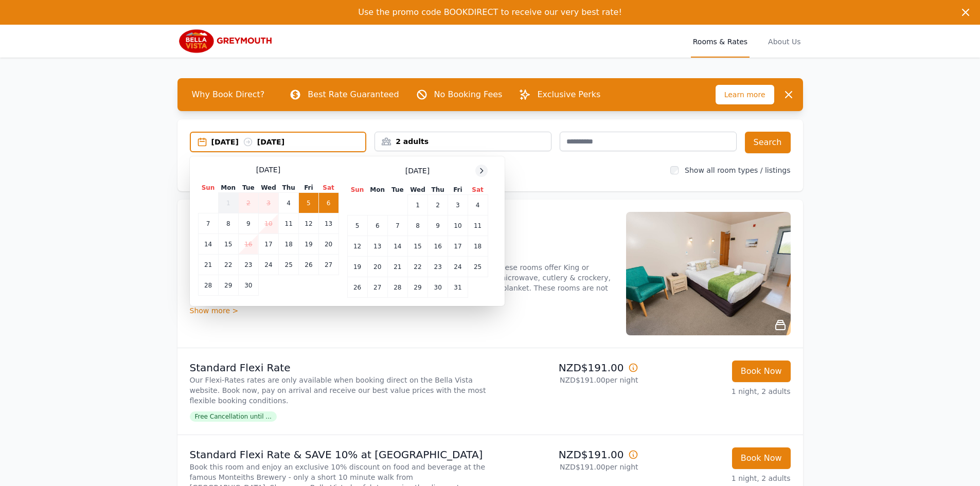  Describe the element at coordinates (353, 94) in the screenshot. I see `p: Best Rate Guaranteed` at that location.